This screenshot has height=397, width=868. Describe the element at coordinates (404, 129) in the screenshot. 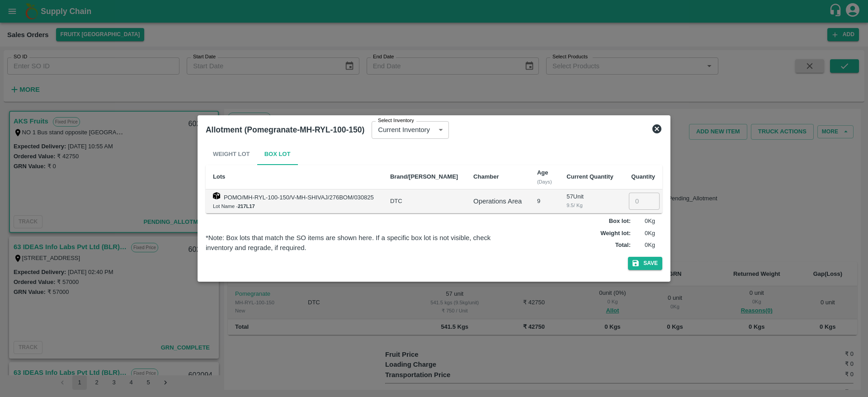

I see `p: Current Inventory` at that location.